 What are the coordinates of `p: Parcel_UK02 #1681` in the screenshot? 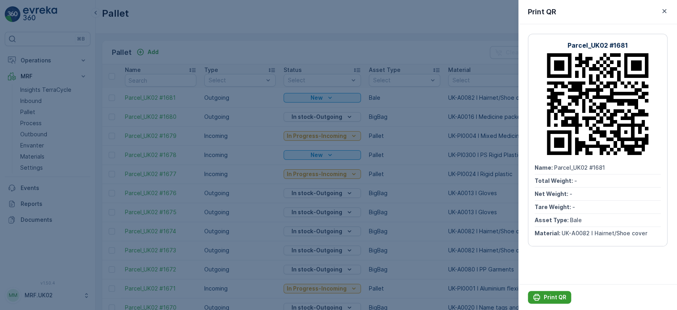 It's located at (598, 45).